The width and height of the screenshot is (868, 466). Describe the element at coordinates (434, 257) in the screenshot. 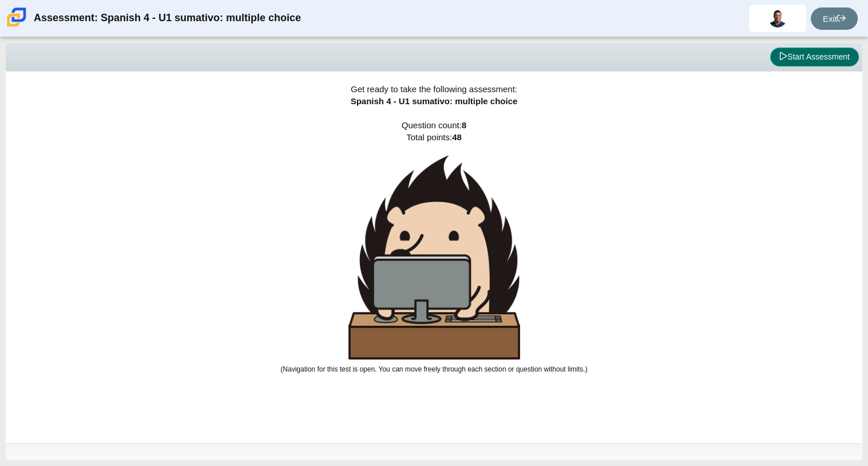

I see `img: hedgehog-behind-computer-large.png` at that location.